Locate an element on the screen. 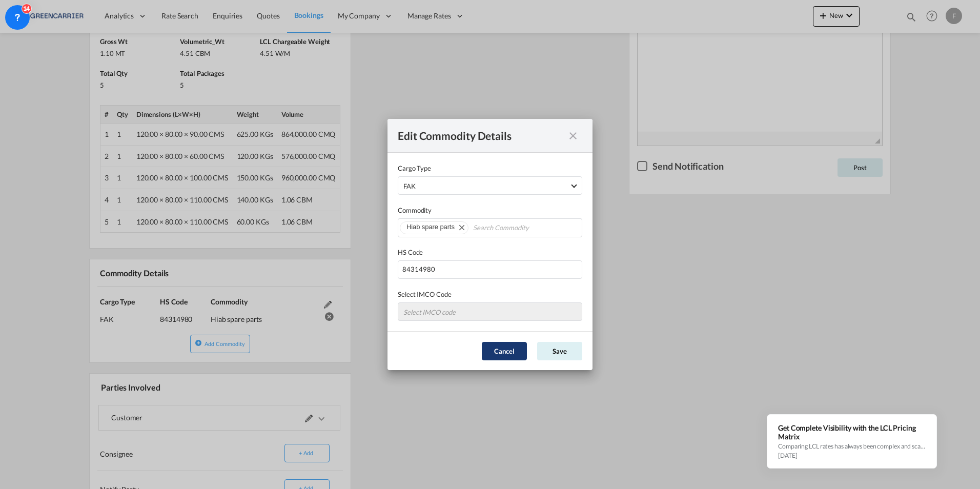  button: Cancel is located at coordinates (505, 351).